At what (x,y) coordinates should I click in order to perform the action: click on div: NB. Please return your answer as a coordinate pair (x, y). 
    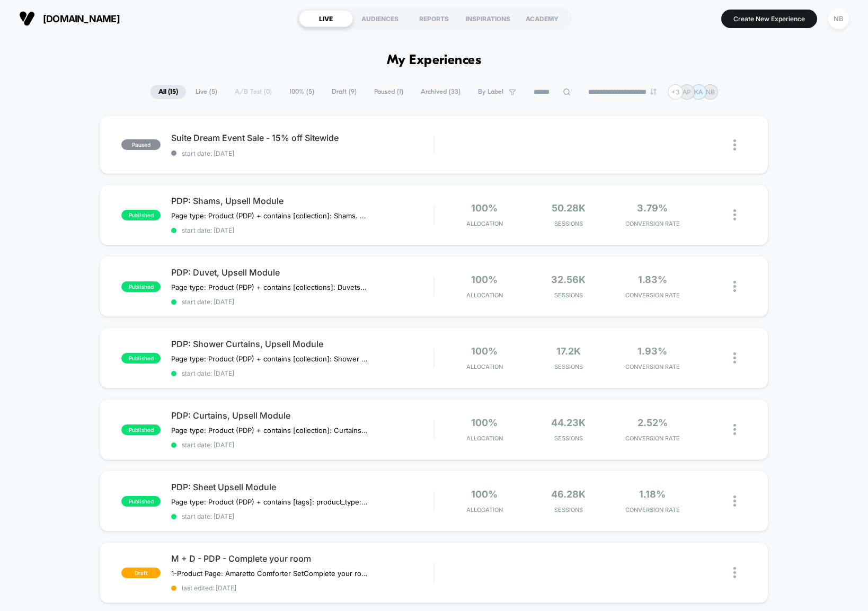
    Looking at the image, I should click on (838, 19).